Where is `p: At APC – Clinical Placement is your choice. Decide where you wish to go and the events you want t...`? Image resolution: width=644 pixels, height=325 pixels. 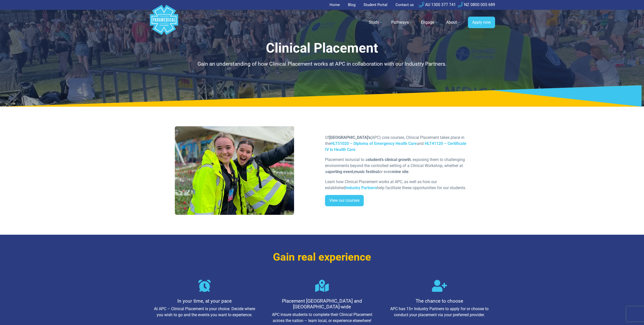
p: At APC – Clinical Placement is your choice. Decide where you wish to go and the events you want t... is located at coordinates (204, 312).